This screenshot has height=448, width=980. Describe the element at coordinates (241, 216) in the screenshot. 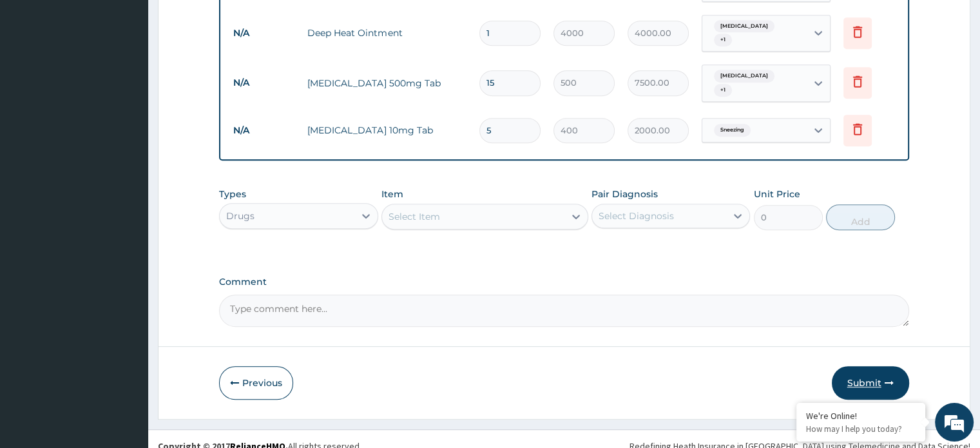

I see `div: Drugs` at that location.